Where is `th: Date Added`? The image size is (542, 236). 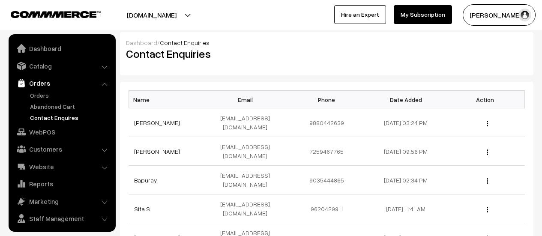 th: Date Added is located at coordinates (406, 99).